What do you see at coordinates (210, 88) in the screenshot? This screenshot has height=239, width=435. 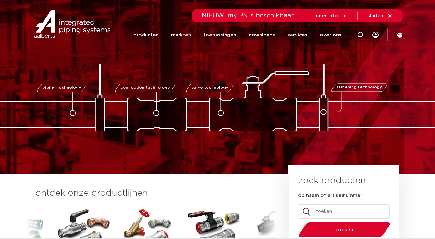 I see `span: valve technology` at bounding box center [210, 88].